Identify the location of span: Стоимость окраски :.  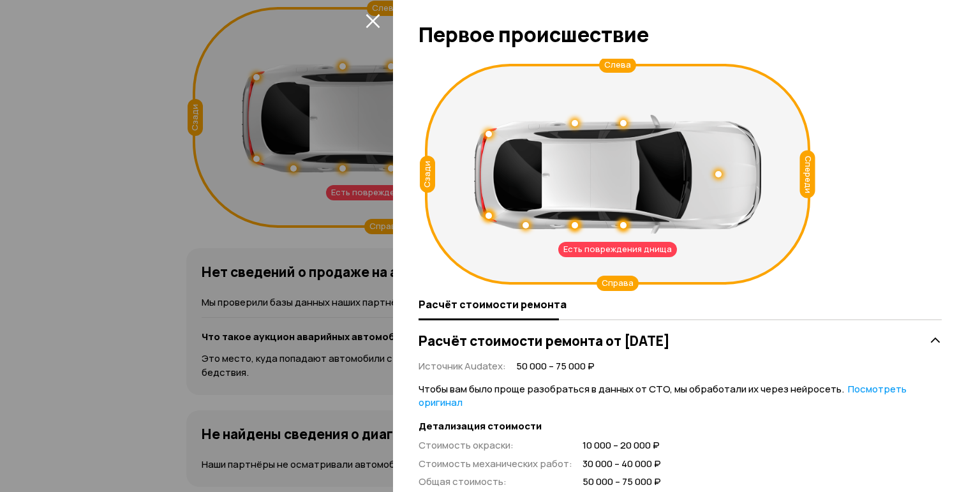
(466, 445).